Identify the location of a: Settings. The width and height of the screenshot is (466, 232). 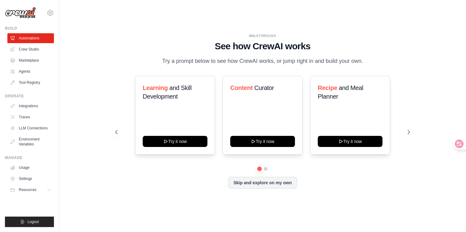
(30, 179).